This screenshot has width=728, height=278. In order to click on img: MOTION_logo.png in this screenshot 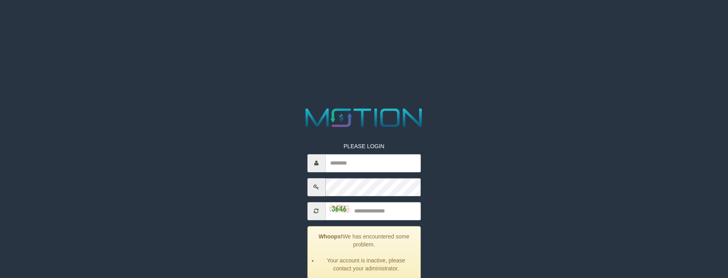, I will do `click(364, 118)`.